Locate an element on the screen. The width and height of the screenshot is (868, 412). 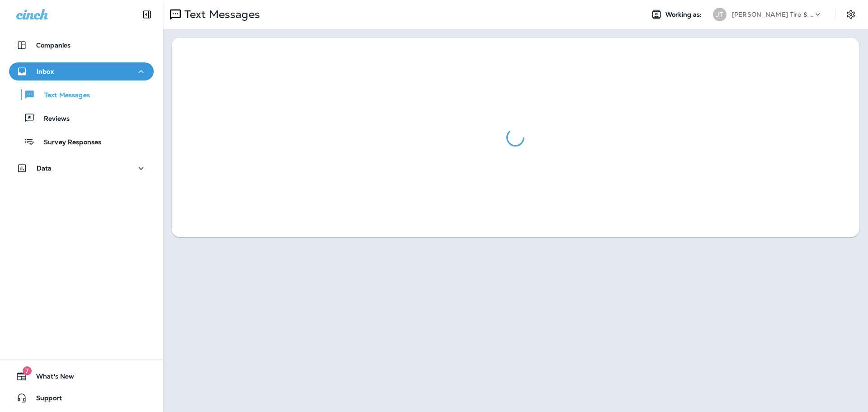
p: Companies is located at coordinates (53, 45).